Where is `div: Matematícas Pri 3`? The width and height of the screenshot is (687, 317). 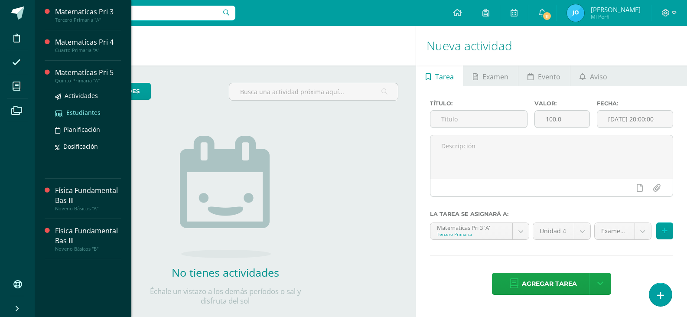 div: Matematícas Pri 3 is located at coordinates (88, 12).